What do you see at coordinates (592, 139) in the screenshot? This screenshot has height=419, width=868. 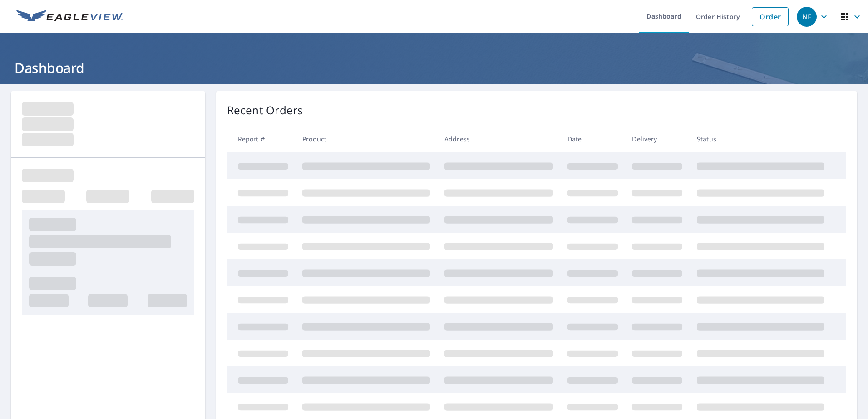 I see `th: Date` at bounding box center [592, 139].